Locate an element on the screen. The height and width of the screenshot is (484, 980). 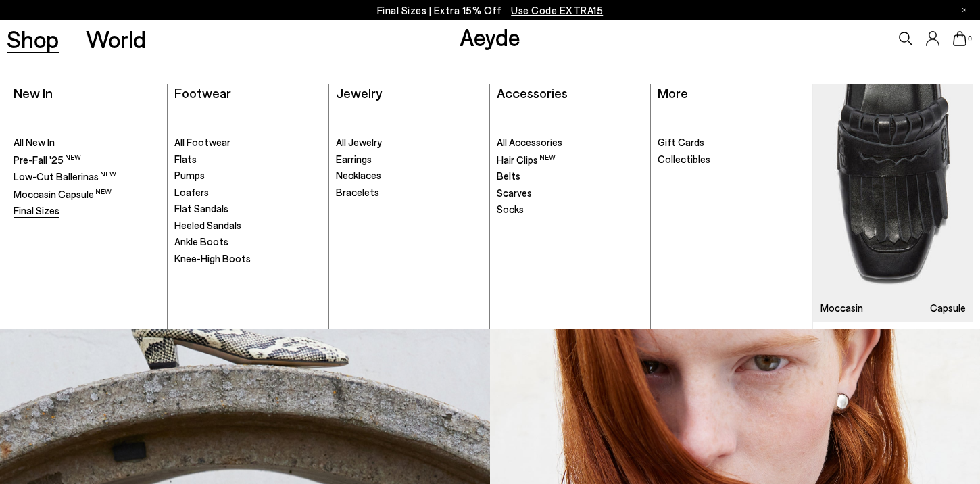
a: Socks is located at coordinates (570, 209).